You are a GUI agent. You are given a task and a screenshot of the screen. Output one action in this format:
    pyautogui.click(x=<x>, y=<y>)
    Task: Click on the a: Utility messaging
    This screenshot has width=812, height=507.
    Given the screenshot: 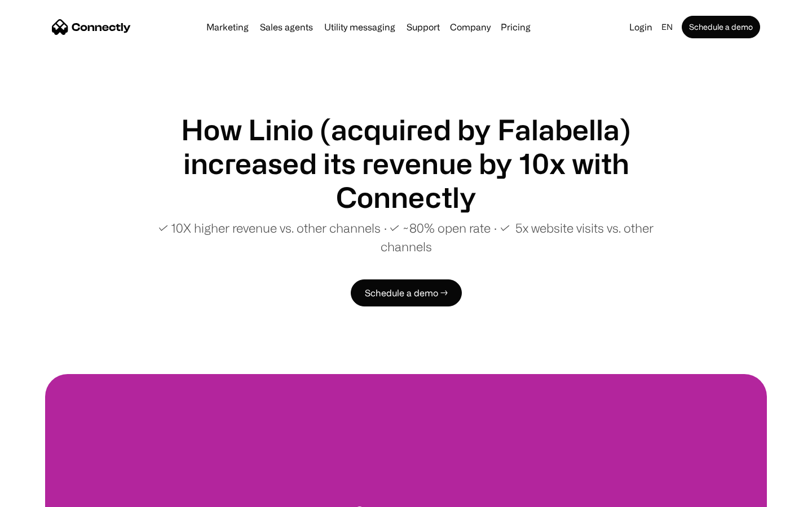 What is the action you would take?
    pyautogui.click(x=360, y=27)
    